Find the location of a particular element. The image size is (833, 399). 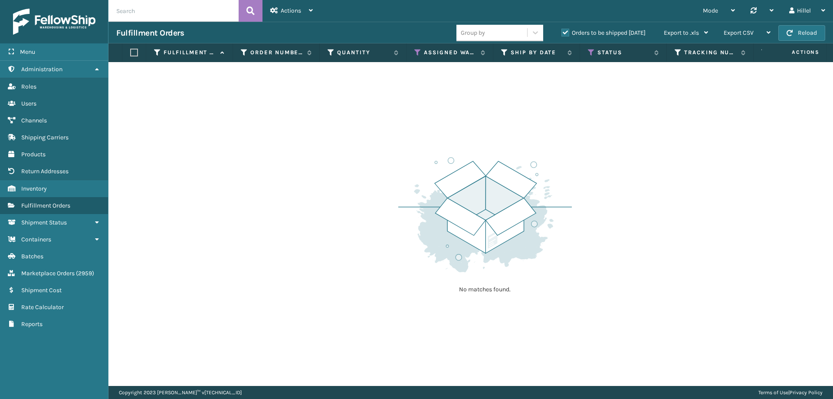

label: Assigned Warehouse is located at coordinates (450, 53).